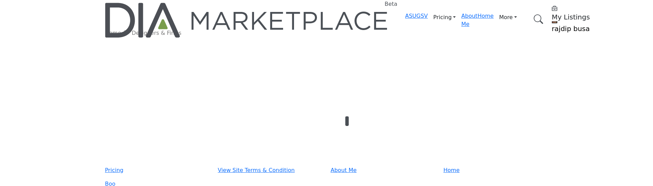  I want to click on a: More, so click(508, 17).